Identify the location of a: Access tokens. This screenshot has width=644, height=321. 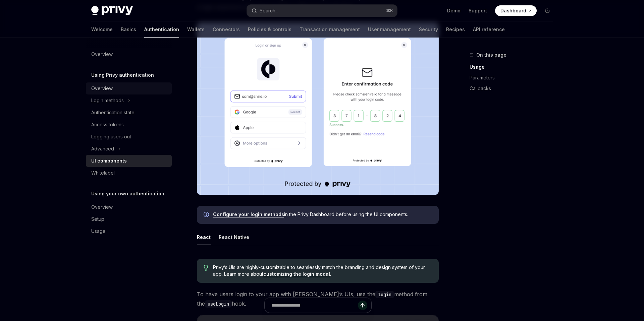
(129, 125).